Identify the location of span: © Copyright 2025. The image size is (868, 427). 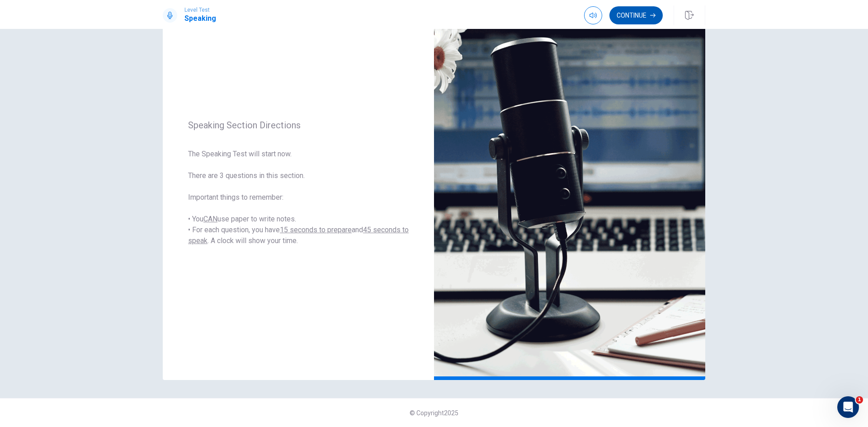
(434, 412).